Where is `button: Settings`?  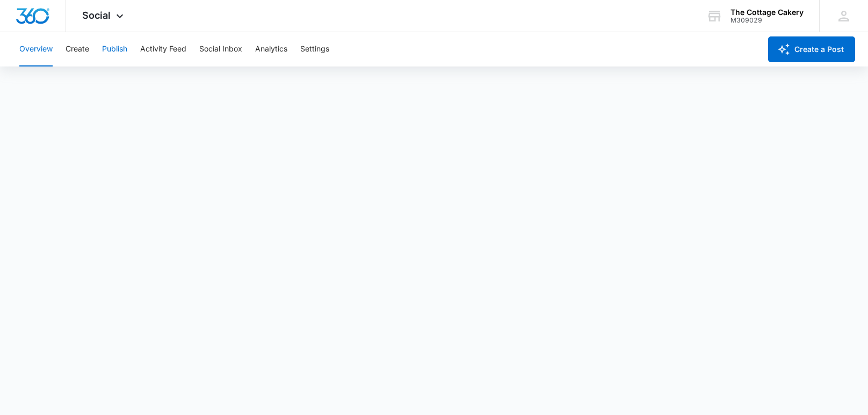 button: Settings is located at coordinates (315, 50).